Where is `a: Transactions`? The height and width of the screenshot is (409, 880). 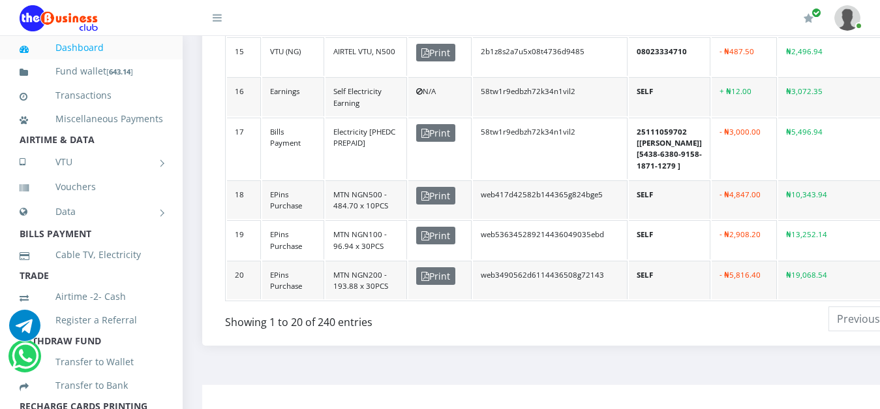
a: Transactions is located at coordinates (91, 95).